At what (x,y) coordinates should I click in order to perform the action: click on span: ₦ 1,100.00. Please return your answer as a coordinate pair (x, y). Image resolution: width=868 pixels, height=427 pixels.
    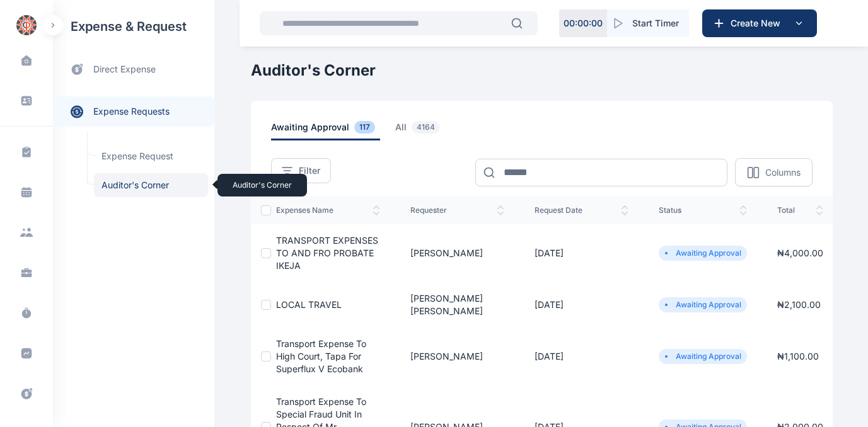
    Looking at the image, I should click on (798, 356).